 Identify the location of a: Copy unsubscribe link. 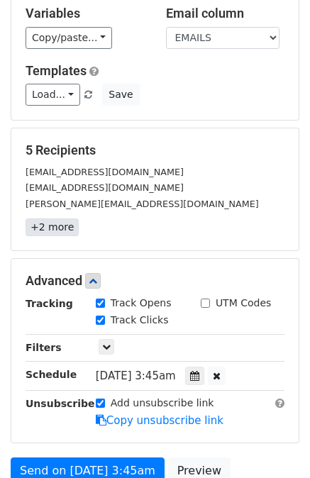
(160, 421).